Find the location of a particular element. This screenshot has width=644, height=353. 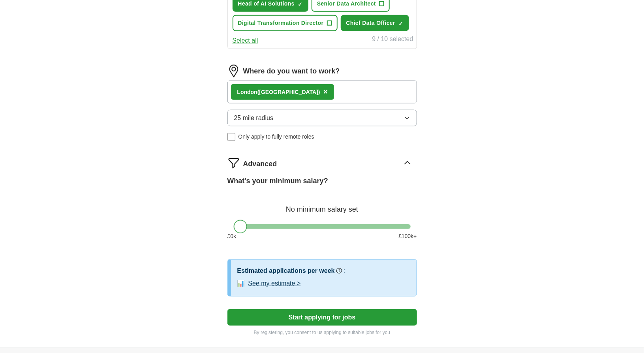

span: Digital Transformation Director is located at coordinates (281, 23).